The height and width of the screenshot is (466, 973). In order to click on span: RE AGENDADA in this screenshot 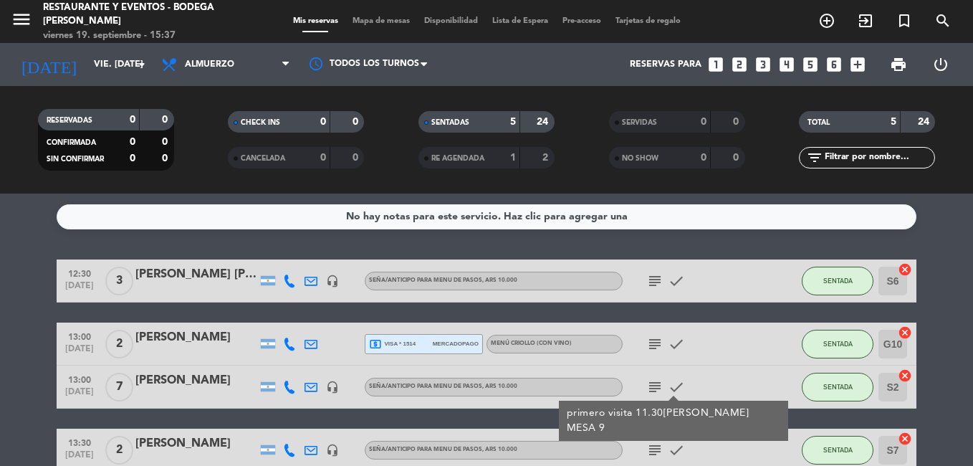, I will do `click(458, 158)`.